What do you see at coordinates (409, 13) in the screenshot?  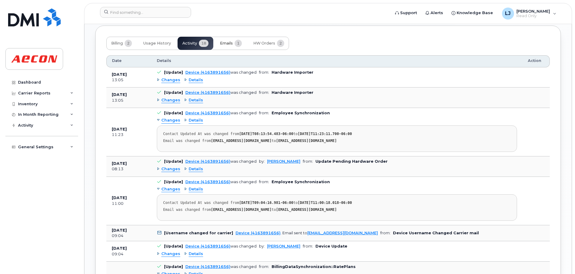 I see `span: Support` at bounding box center [409, 13].